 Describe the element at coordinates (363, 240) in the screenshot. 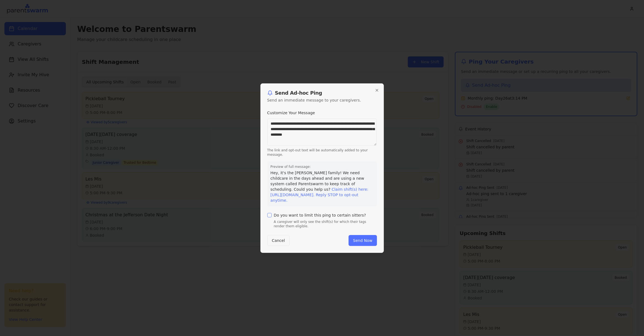

I see `button: Send Now` at that location.